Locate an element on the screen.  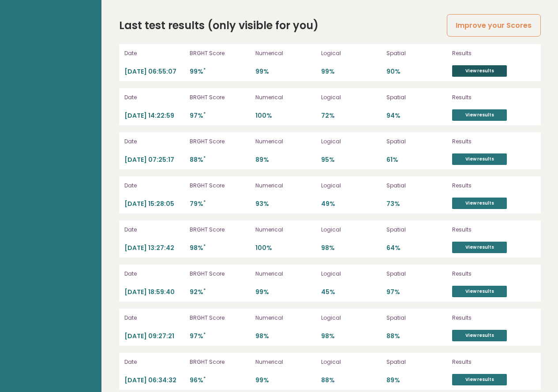
p: 79% is located at coordinates (220, 204).